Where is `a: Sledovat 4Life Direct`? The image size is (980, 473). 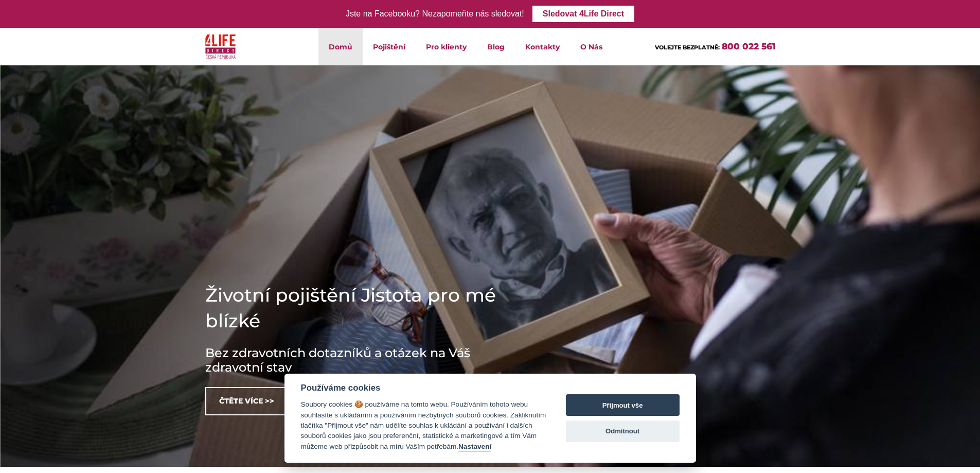
a: Sledovat 4Life Direct is located at coordinates (583, 14).